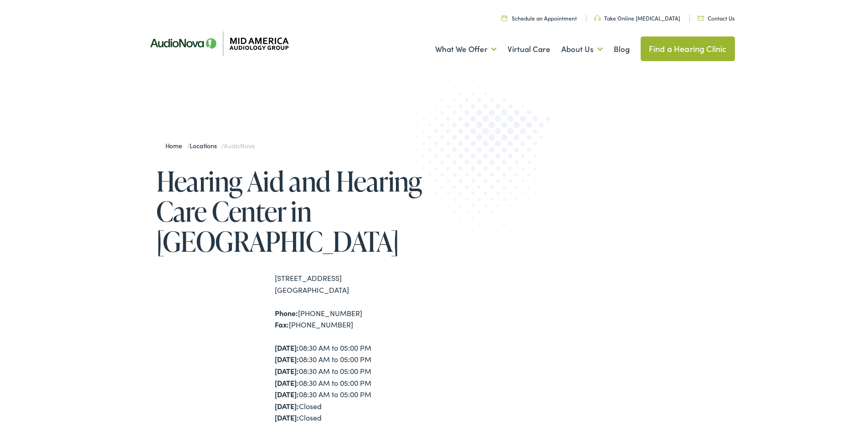 Image resolution: width=868 pixels, height=431 pixels. What do you see at coordinates (539, 17) in the screenshot?
I see `a: Schedule an Appointment` at bounding box center [539, 17].